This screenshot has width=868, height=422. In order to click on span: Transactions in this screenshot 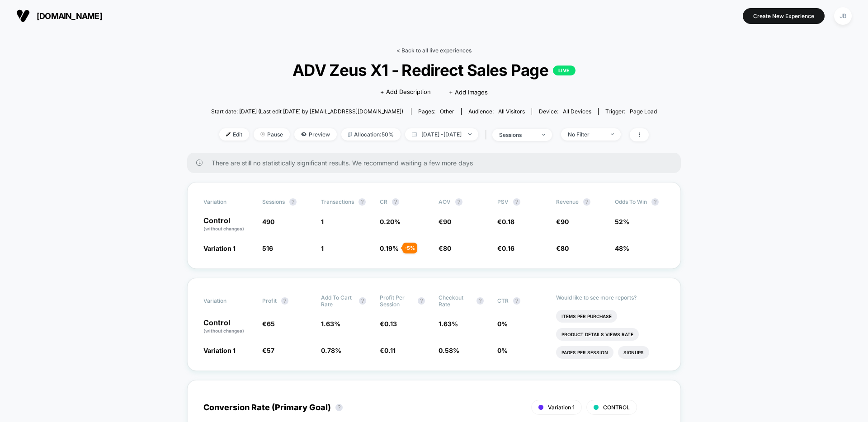, I will do `click(337, 202)`.